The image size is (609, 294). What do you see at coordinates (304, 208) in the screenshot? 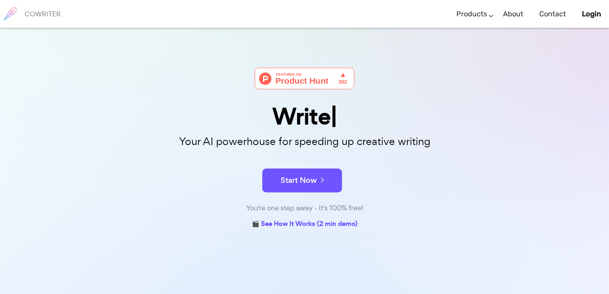
I see `div: You're one step away - It's 100% free!` at bounding box center [304, 208].